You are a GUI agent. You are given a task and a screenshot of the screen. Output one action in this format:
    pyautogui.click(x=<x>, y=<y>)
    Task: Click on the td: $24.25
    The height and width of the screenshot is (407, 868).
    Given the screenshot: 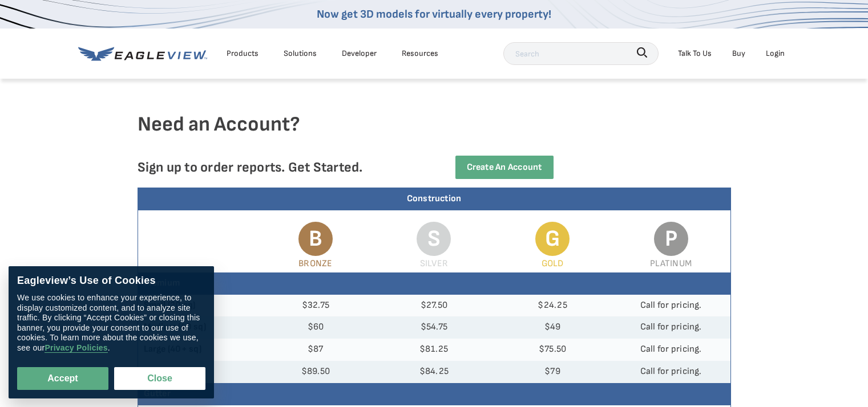 What is the action you would take?
    pyautogui.click(x=553, y=305)
    